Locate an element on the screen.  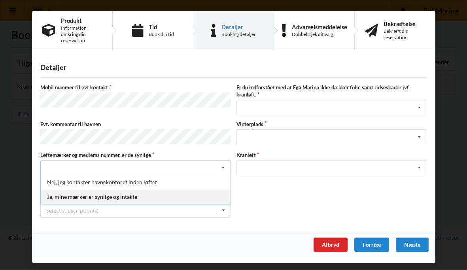
div: Advarselsmeddelelse is located at coordinates (319, 27).